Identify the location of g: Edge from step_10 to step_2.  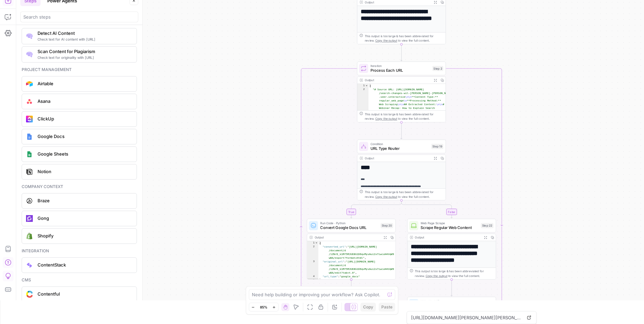
(402, 53).